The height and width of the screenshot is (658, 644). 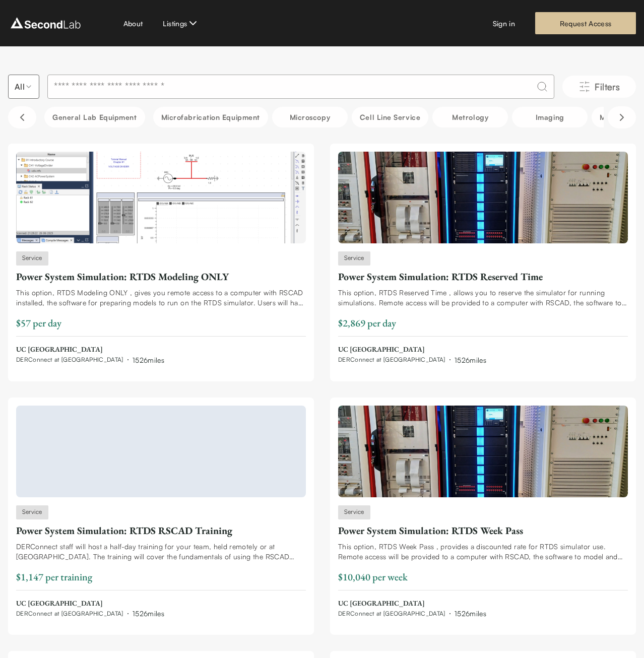 What do you see at coordinates (160, 551) in the screenshot?
I see `div: DERConnect staff will host a half-day training for your team, held remotely or at [GEOGRAPHIC_DAT...` at bounding box center [160, 551].